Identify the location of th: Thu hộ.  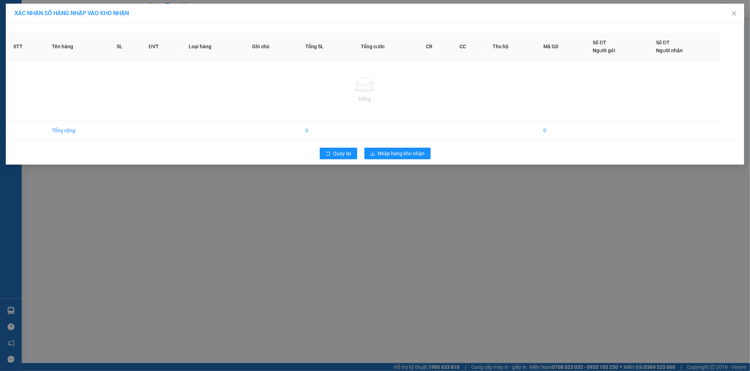
(513, 46).